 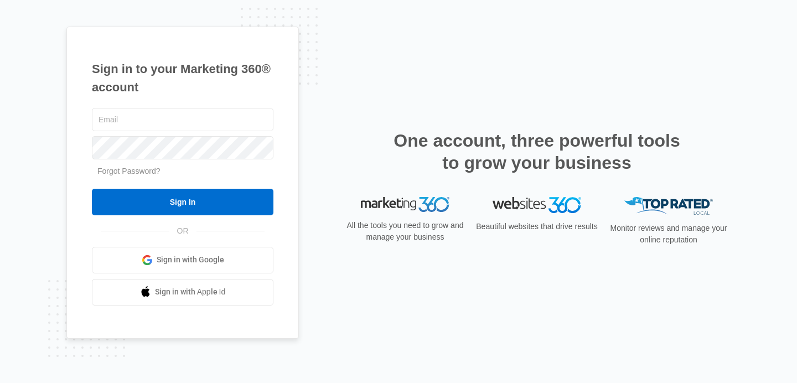 I want to click on span: Sign in with Apple Id, so click(x=190, y=292).